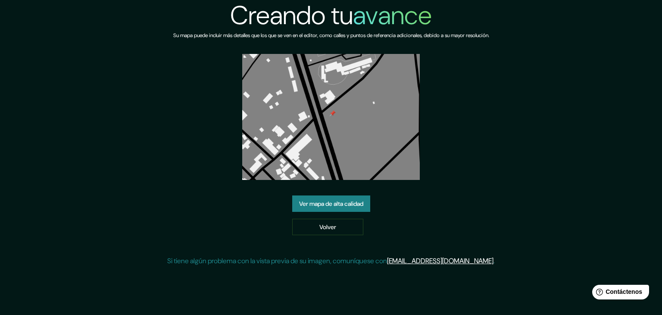 The width and height of the screenshot is (662, 315). Describe the element at coordinates (331, 204) in the screenshot. I see `a: Ver mapa de alta calidad` at that location.